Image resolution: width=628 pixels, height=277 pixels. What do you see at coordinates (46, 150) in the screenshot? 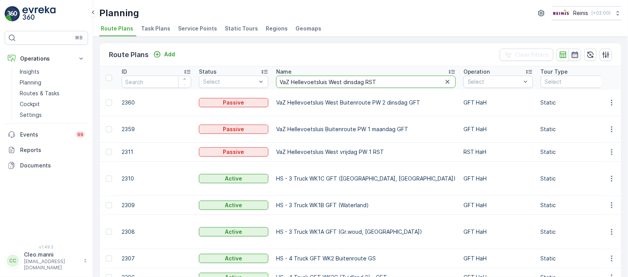
I see `a: Reports` at bounding box center [46, 150].